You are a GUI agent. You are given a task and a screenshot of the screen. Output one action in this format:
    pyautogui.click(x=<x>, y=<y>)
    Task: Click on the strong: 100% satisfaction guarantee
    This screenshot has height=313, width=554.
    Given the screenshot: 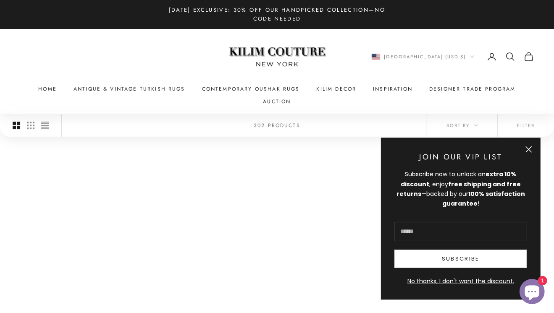 What is the action you would take?
    pyautogui.click(x=483, y=199)
    